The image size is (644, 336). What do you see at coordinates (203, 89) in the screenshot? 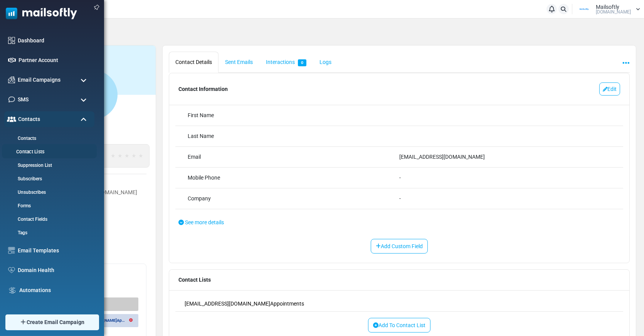
I see `p: Contact Information` at bounding box center [203, 89].